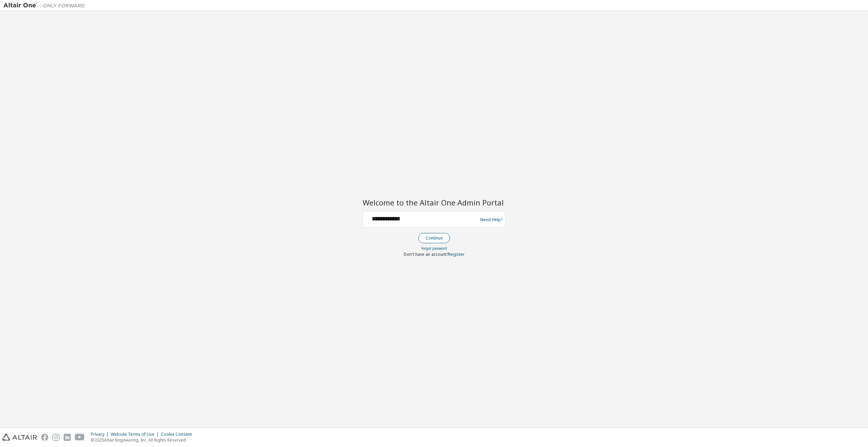 Image resolution: width=868 pixels, height=447 pixels. What do you see at coordinates (434, 238) in the screenshot?
I see `button: Continue` at bounding box center [434, 238].